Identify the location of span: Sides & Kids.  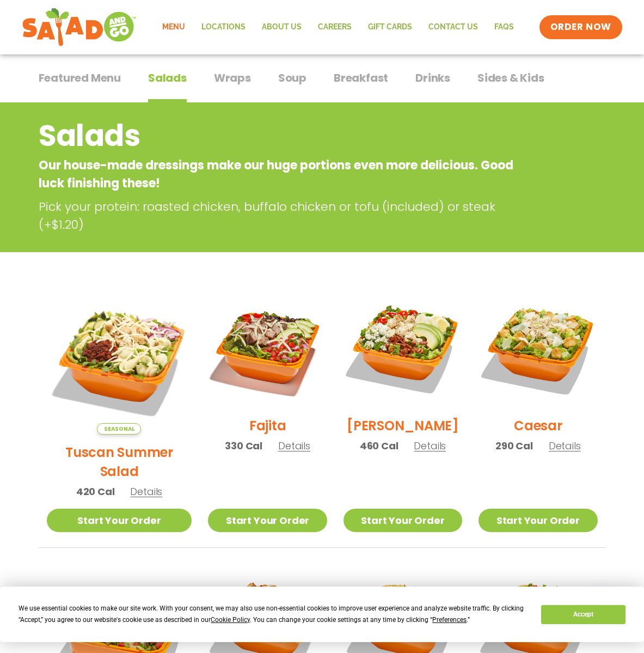
(511, 78).